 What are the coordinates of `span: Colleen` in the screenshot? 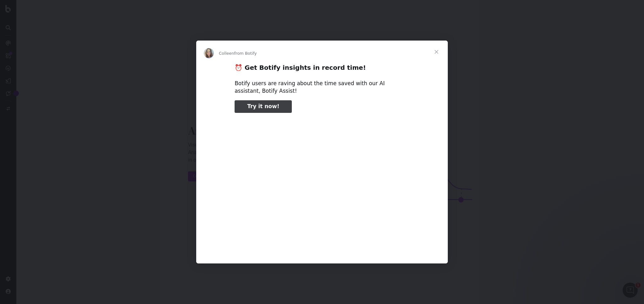 It's located at (226, 53).